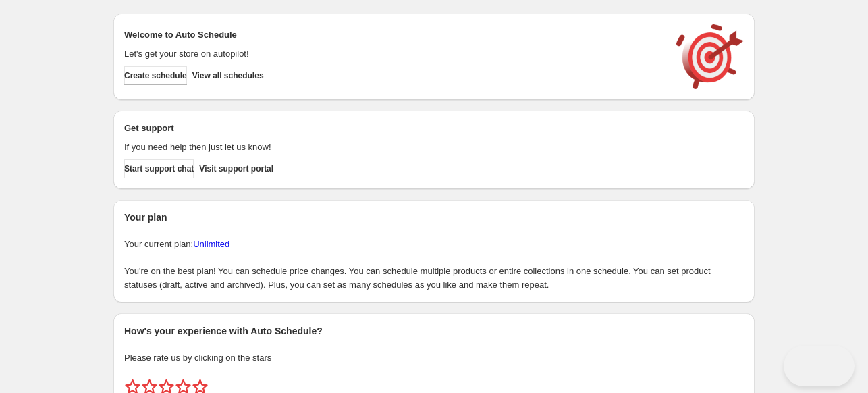  Describe the element at coordinates (228, 75) in the screenshot. I see `span: View all schedules` at that location.